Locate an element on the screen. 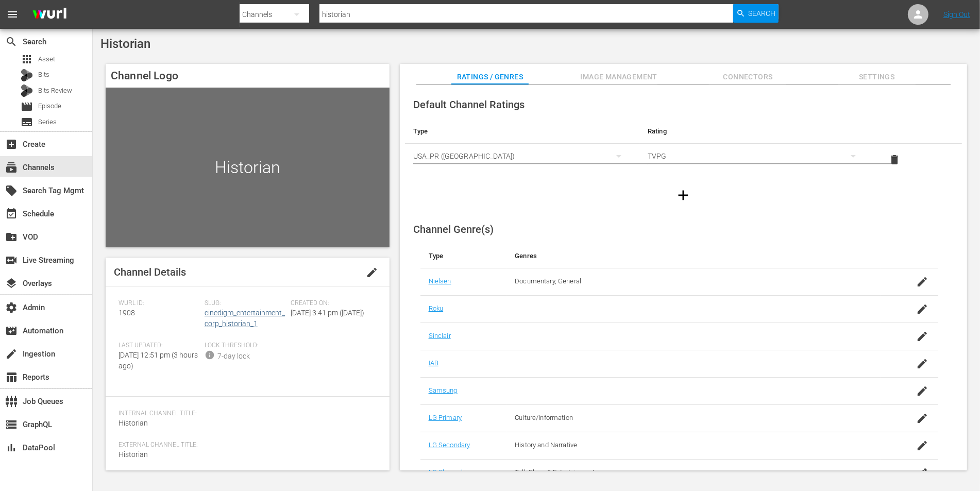 This screenshot has width=980, height=491. div: Bits Review is located at coordinates (27, 91).